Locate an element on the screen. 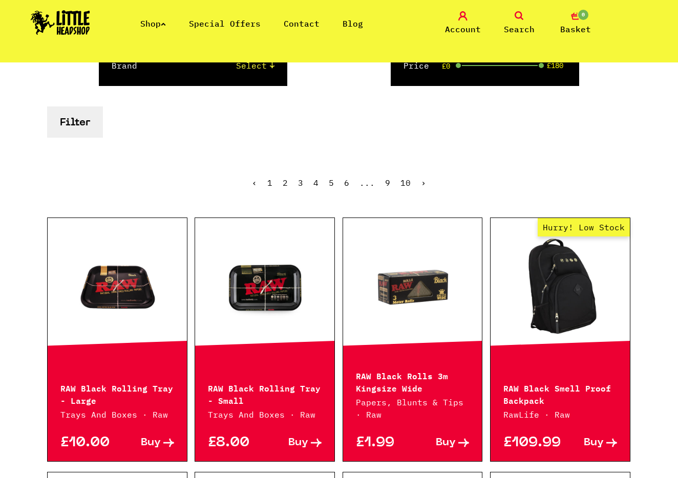  p: RAW Black Smell Proof Backpack is located at coordinates (560, 394).